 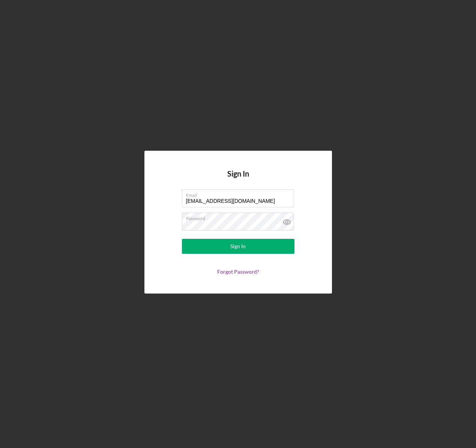 What do you see at coordinates (238, 179) in the screenshot?
I see `h4: Sign In` at bounding box center [238, 179].